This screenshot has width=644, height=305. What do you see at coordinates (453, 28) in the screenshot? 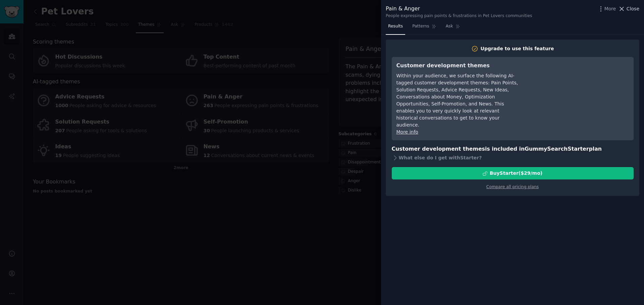
I see `a: Ask` at bounding box center [453, 28].